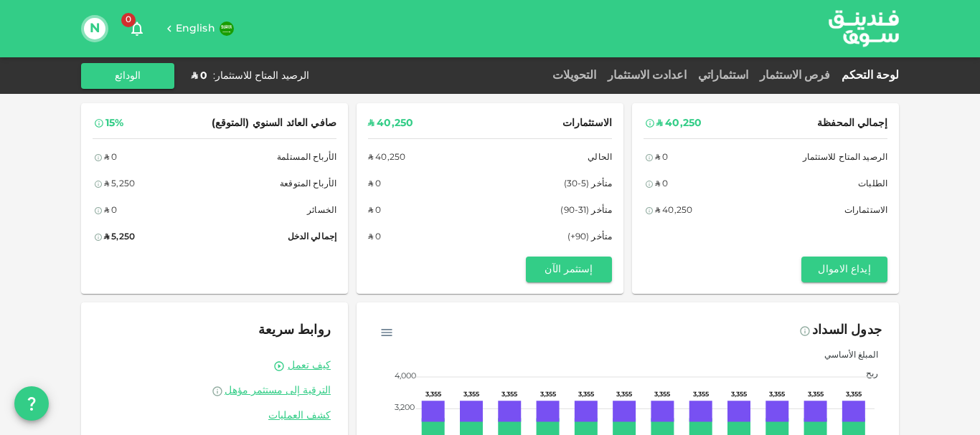 The image size is (980, 435). What do you see at coordinates (795, 75) in the screenshot?
I see `a: فرص الاستثمار` at bounding box center [795, 75].